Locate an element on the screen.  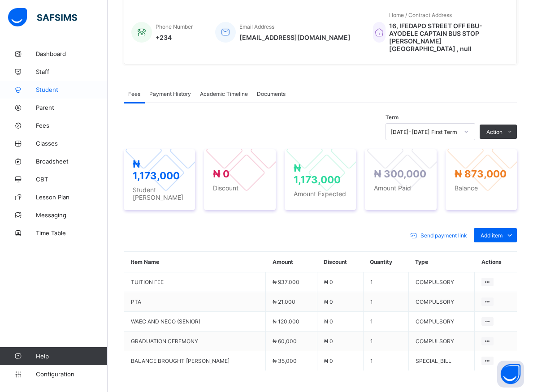
span: Classes is located at coordinates (72, 143).